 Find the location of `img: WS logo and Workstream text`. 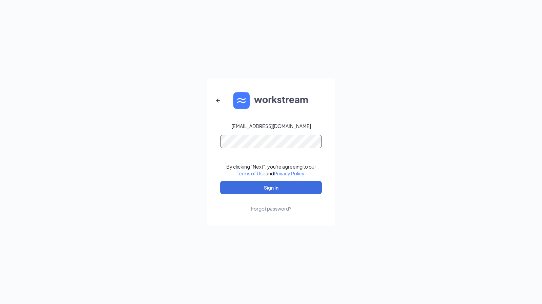

img: WS logo and Workstream text is located at coordinates (271, 101).